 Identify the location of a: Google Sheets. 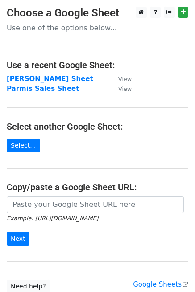
(160, 284).